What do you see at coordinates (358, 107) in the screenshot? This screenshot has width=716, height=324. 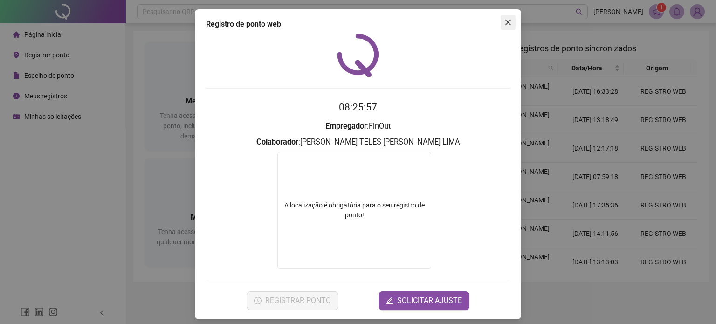 I see `time: 08:25:57` at bounding box center [358, 107].